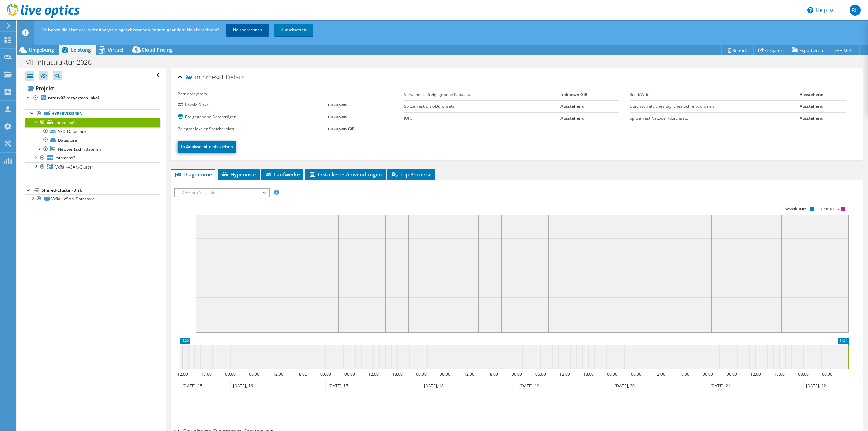 Image resolution: width=868 pixels, height=431 pixels. Describe the element at coordinates (93, 113) in the screenshot. I see `a: Hypervisoren` at that location.